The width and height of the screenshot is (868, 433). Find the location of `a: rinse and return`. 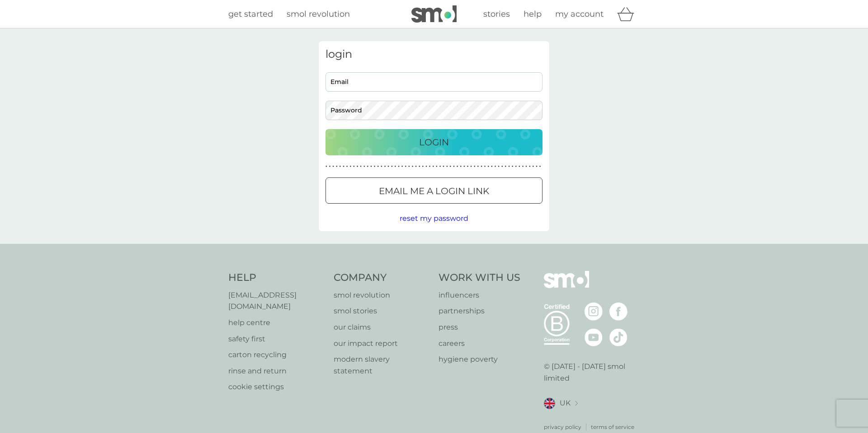

a: rinse and return is located at coordinates (276, 372).